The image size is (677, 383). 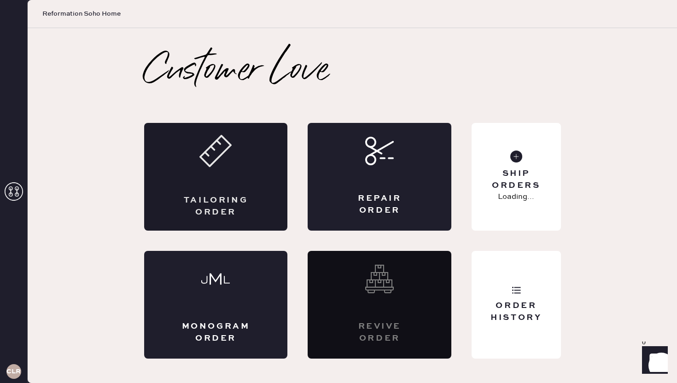 I want to click on span: Reformation Soho Home, so click(x=82, y=14).